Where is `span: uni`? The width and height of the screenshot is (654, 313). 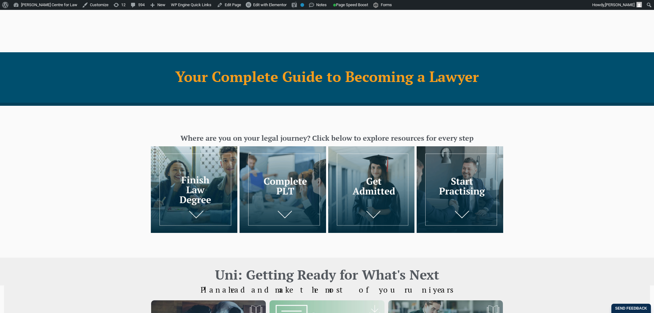 span: uni is located at coordinates (420, 289).